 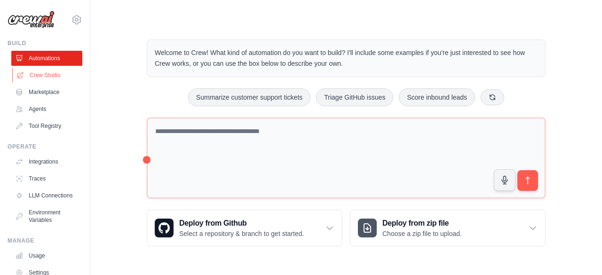 I want to click on p: Welcome to Crew! What kind of automation do you want to build? I'll include some examples if you'..., so click(x=346, y=58).